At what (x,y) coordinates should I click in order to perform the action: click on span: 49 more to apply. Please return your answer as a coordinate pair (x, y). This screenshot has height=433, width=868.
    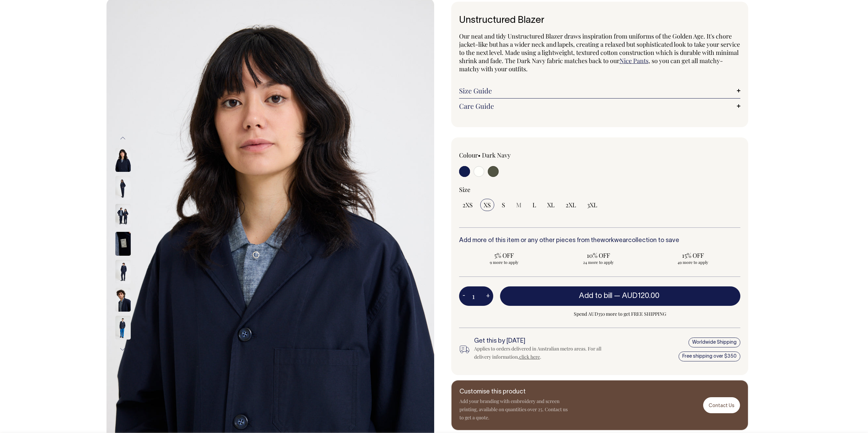
    Looking at the image, I should click on (693, 262).